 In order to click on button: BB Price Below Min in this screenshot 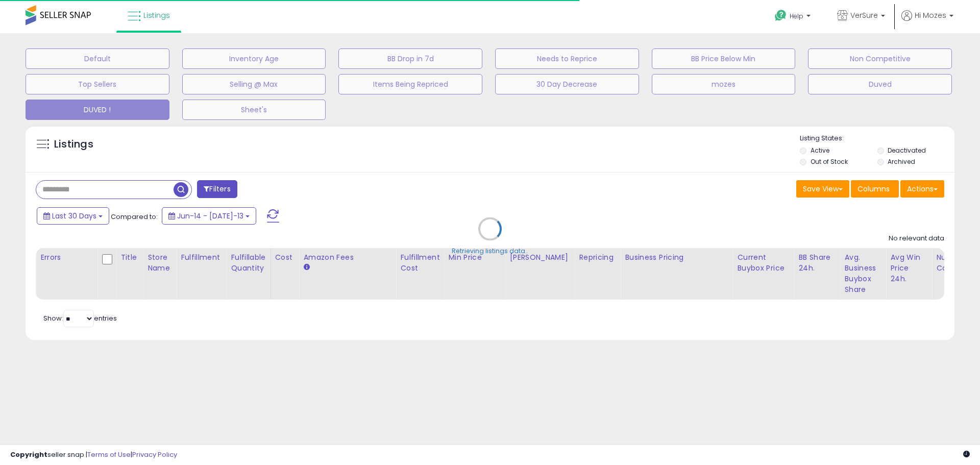, I will do `click(724, 59)`.